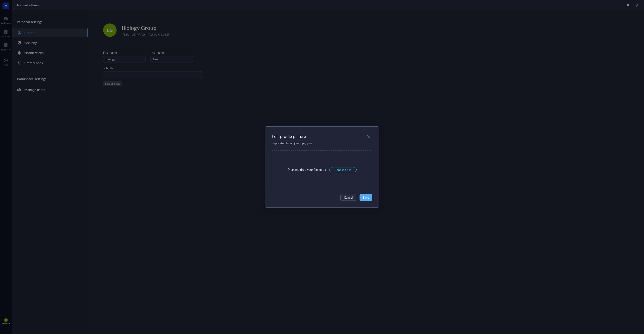 The height and width of the screenshot is (334, 644). I want to click on span: Save, so click(366, 197).